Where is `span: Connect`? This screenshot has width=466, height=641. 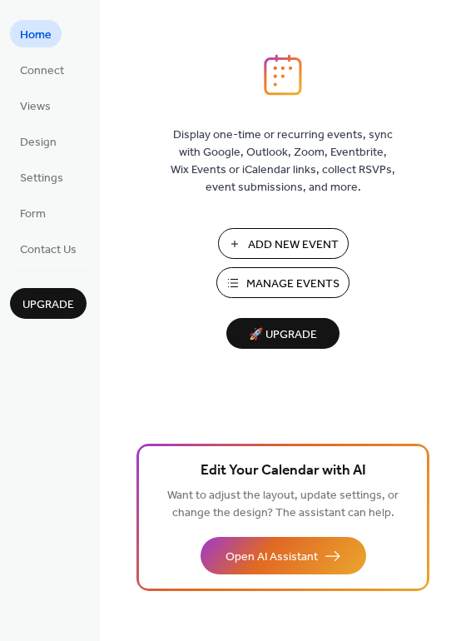 span: Connect is located at coordinates (42, 71).